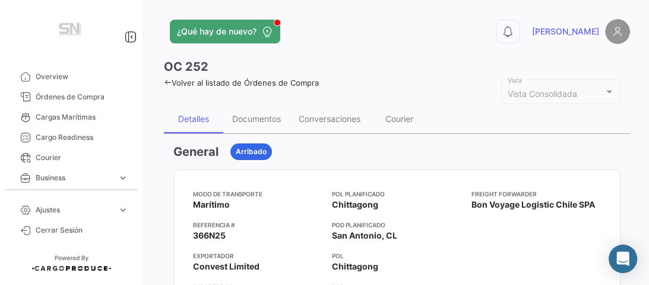  I want to click on div: Detalles, so click(194, 118).